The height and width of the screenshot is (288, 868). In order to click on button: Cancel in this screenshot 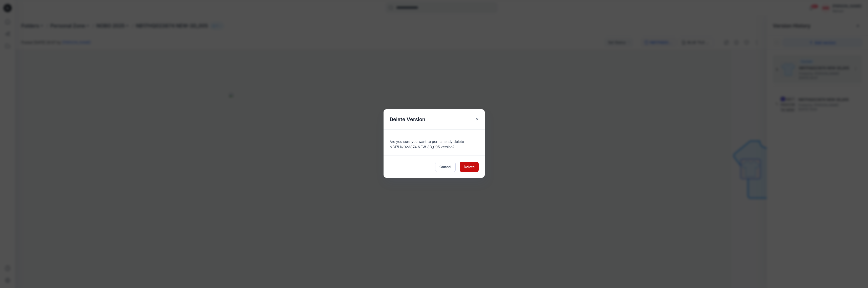, I will do `click(445, 167)`.